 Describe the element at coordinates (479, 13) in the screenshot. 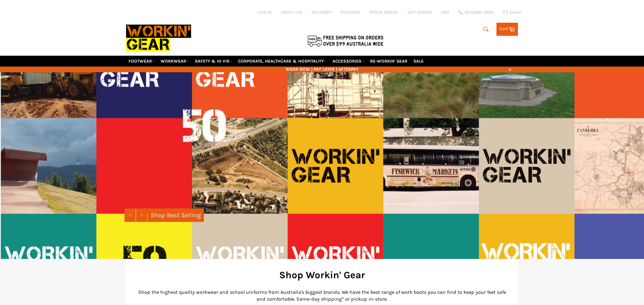

I see `span: 02 6280 5885` at that location.